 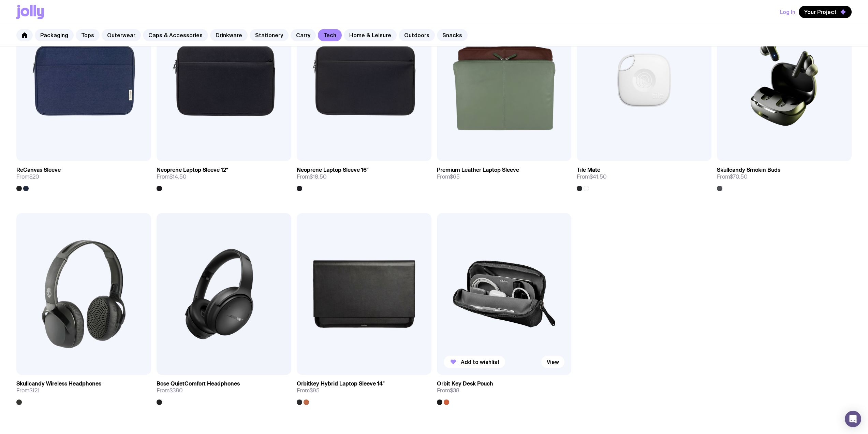 What do you see at coordinates (88, 35) in the screenshot?
I see `a: Tops` at bounding box center [88, 35].